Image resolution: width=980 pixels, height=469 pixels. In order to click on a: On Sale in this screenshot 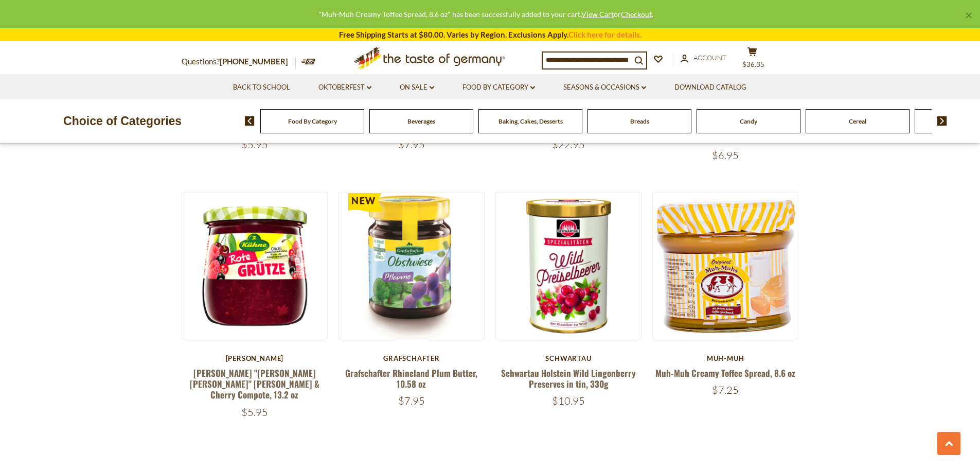, I will do `click(417, 88)`.